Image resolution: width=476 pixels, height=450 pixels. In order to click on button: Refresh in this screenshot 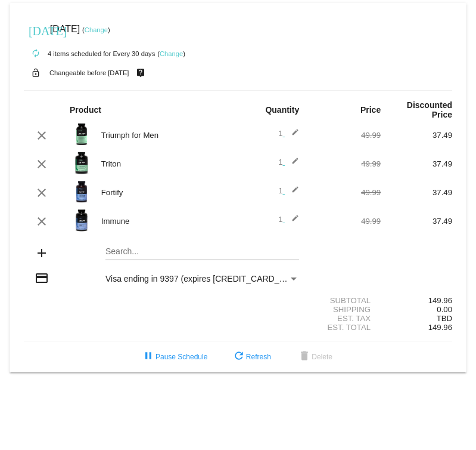, I will do `click(252, 357)`.